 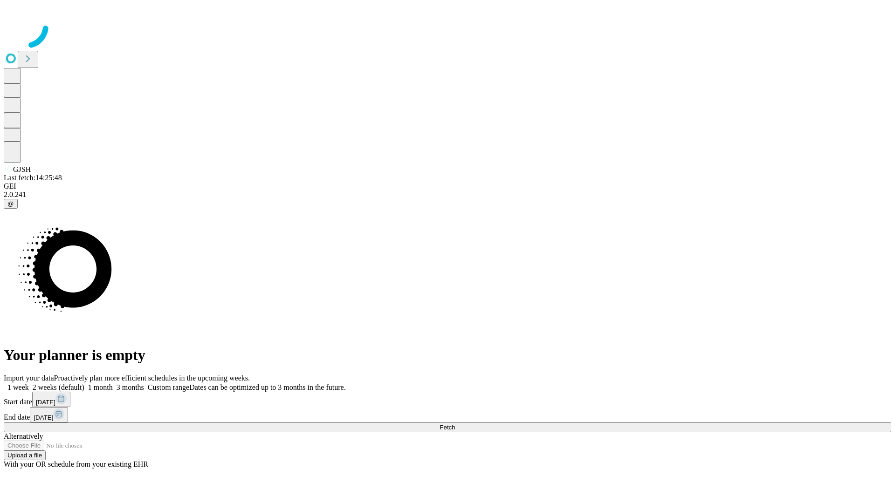 I want to click on div: End date, so click(x=447, y=415).